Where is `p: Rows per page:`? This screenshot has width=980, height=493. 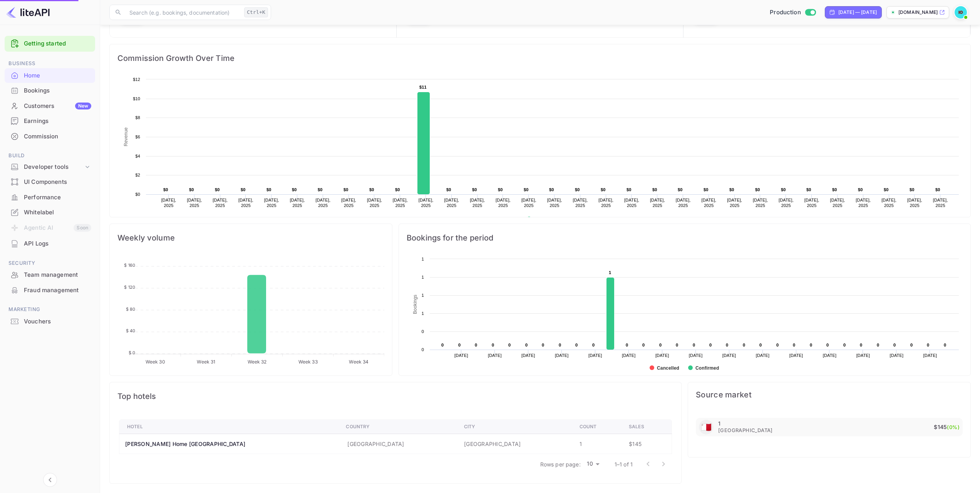
p: Rows per page: is located at coordinates (561, 464).